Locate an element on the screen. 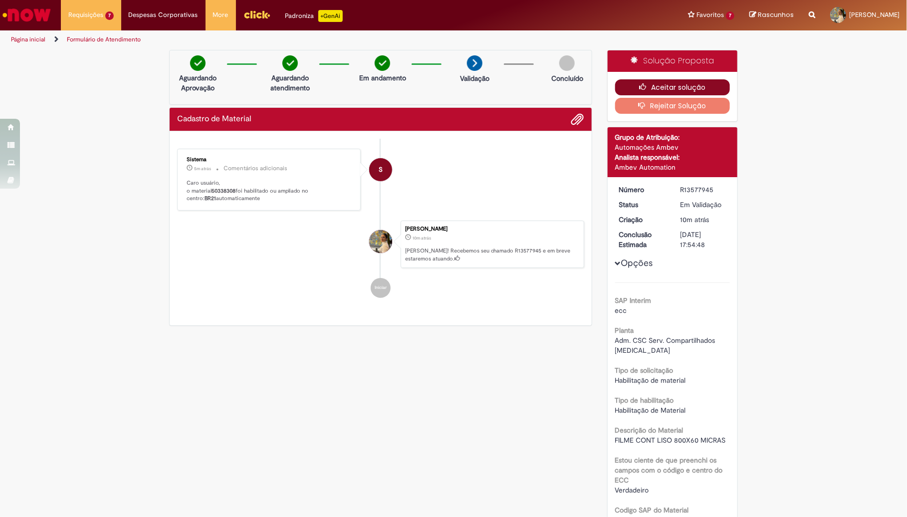 Image resolution: width=907 pixels, height=517 pixels. a: Rascunhos is located at coordinates (771, 15).